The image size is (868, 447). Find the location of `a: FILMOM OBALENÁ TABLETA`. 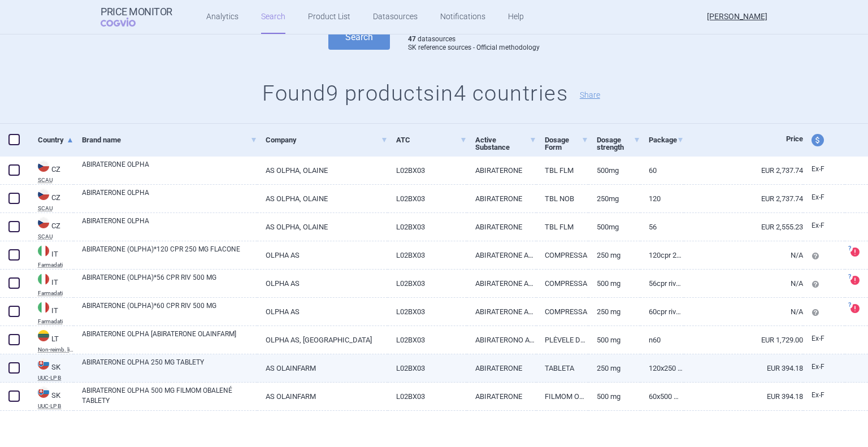

a: FILMOM OBALENÁ TABLETA is located at coordinates (563, 397).